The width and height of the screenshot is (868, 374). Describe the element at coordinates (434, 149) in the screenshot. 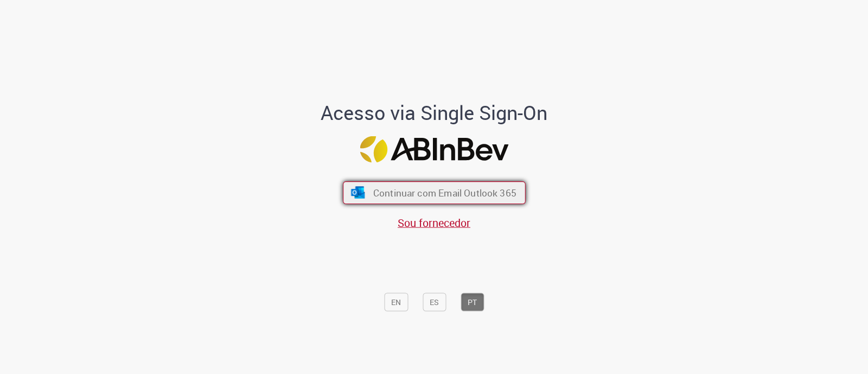

I see `img: Logo ABInBev` at that location.